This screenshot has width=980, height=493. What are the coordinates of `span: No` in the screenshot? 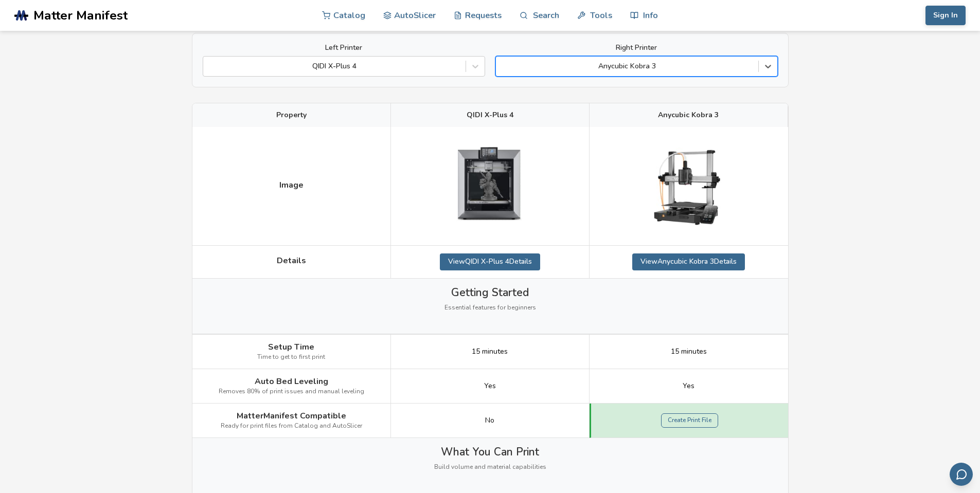 It's located at (490, 421).